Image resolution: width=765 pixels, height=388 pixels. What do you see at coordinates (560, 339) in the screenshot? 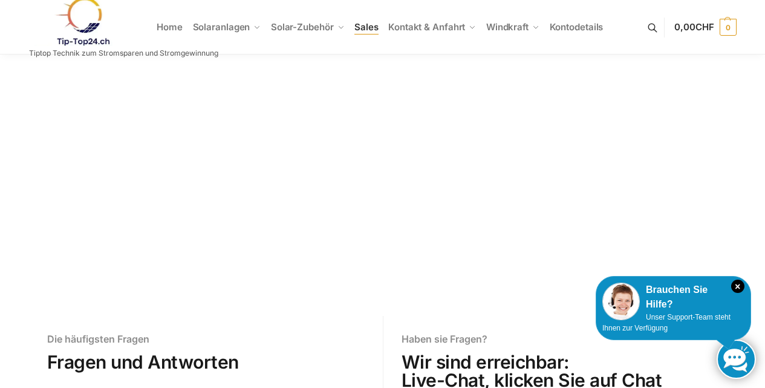
I see `h6: Haben sie Fragen?` at bounding box center [560, 339].